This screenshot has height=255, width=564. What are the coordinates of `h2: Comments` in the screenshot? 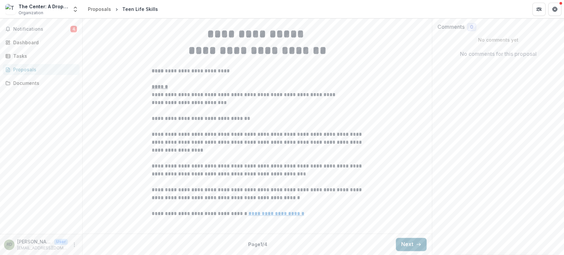 It's located at (451, 27).